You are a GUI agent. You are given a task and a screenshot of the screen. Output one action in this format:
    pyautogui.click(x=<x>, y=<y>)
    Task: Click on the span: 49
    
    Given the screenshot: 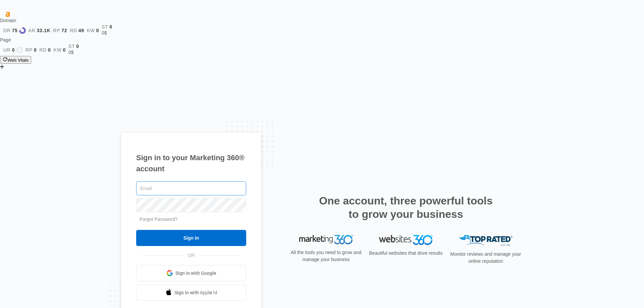 What is the action you would take?
    pyautogui.click(x=81, y=31)
    